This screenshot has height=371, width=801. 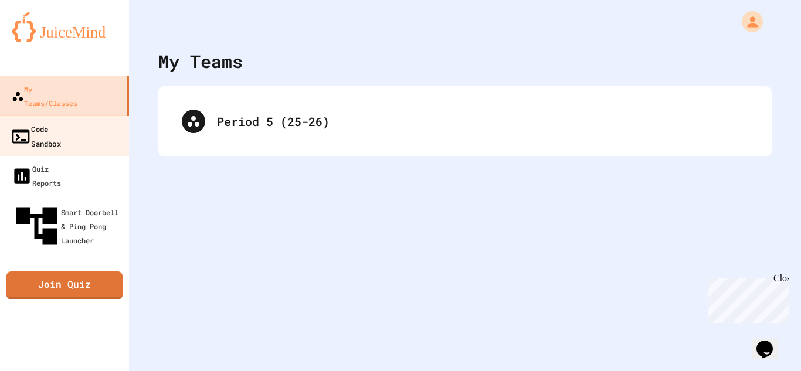 What do you see at coordinates (36, 176) in the screenshot?
I see `div: Quiz Reports` at bounding box center [36, 176].